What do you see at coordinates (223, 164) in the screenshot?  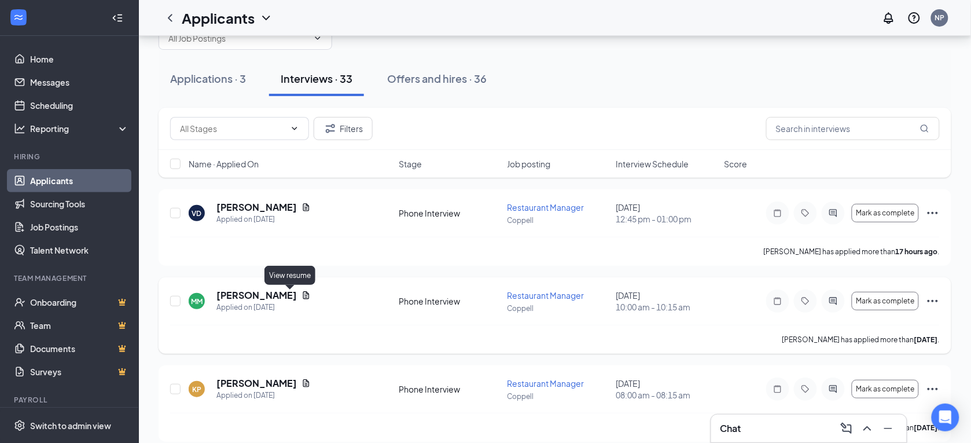 I see `span: Name · Applied On` at bounding box center [223, 164].